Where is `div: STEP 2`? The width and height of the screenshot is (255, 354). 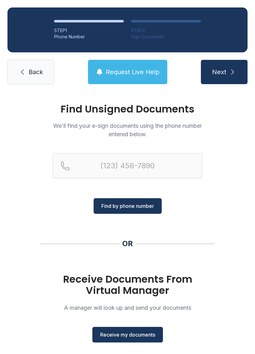 div: STEP 2 is located at coordinates (166, 31).